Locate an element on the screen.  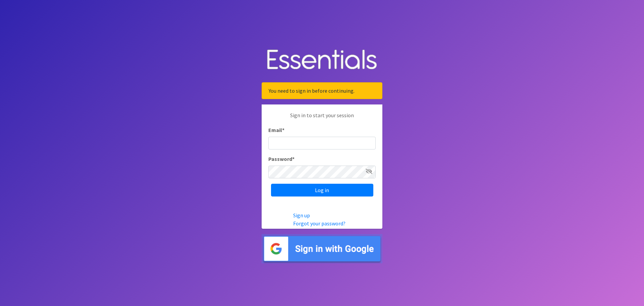
label: Email is located at coordinates (276, 130).